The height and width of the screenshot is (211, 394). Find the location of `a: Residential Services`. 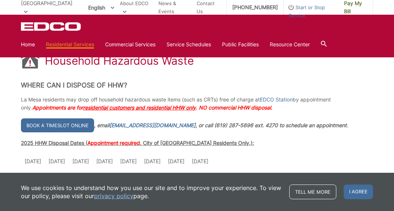

a: Residential Services is located at coordinates (70, 44).